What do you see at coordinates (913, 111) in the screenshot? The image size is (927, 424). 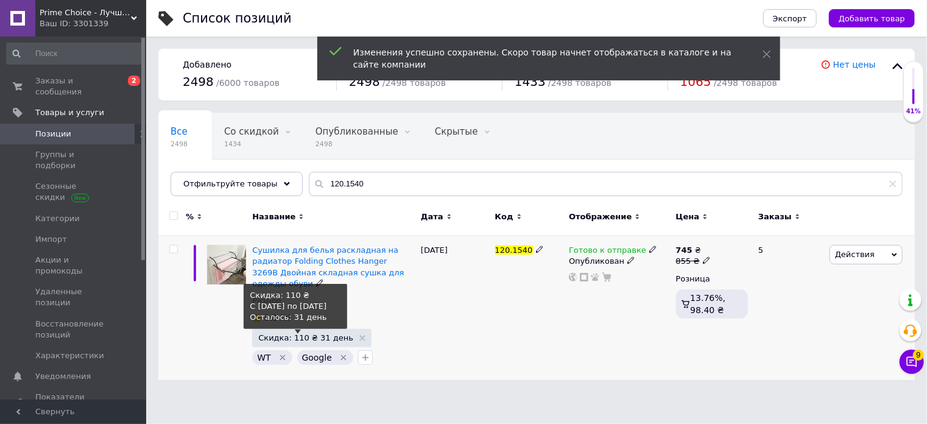 I see `div: 41%` at bounding box center [913, 111].